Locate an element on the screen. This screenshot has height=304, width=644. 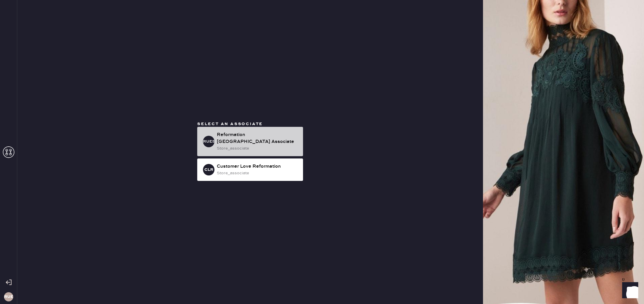
span: Select an associate is located at coordinates (230, 124).